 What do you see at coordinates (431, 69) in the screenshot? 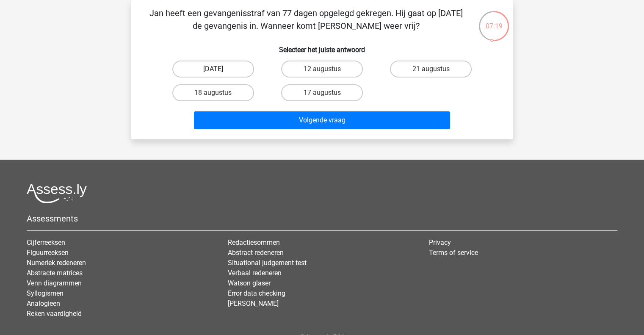
I see `label: 21 augustus` at bounding box center [431, 69].